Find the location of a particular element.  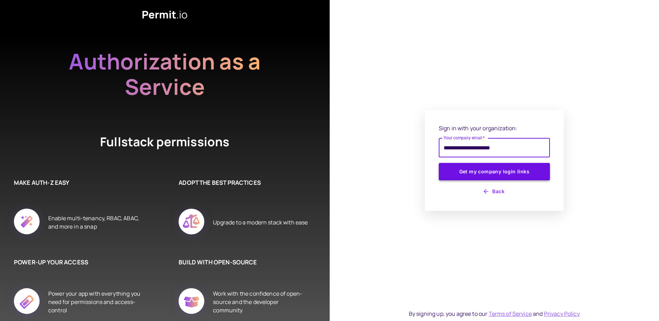

p: Sign in with your organization: is located at coordinates (495, 128).